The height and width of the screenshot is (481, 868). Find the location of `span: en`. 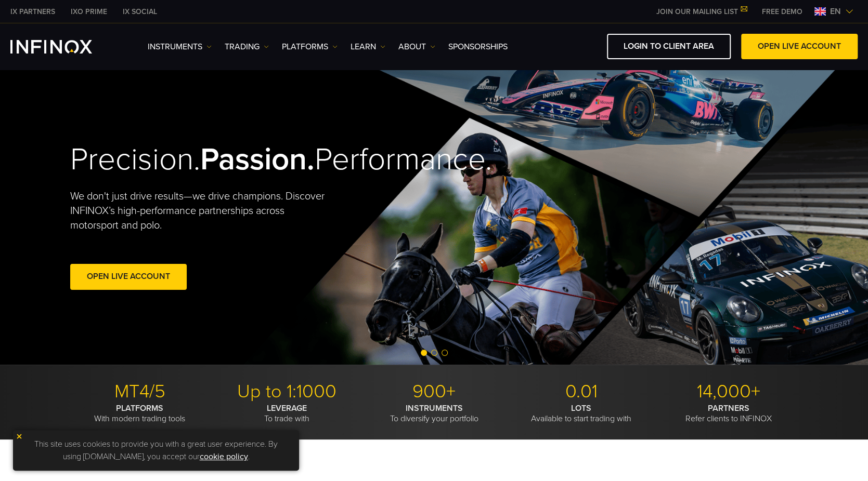

span: en is located at coordinates (835, 11).